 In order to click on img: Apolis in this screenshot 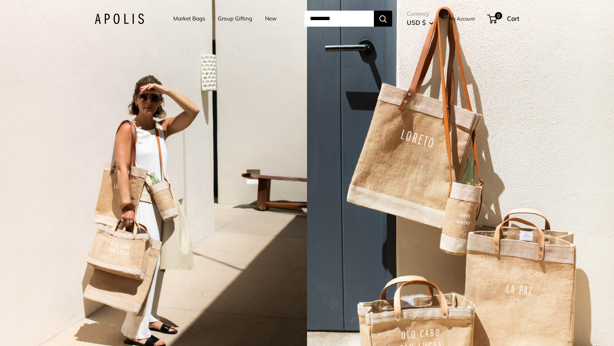, I will do `click(119, 19)`.